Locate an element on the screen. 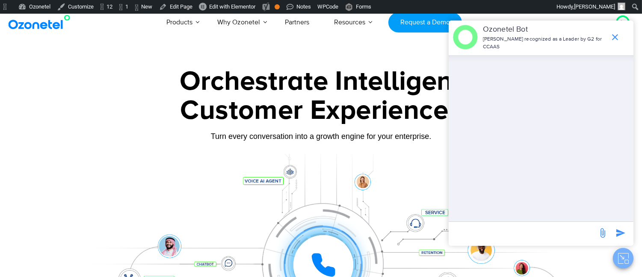 The width and height of the screenshot is (642, 277). img: header is located at coordinates (466, 37).